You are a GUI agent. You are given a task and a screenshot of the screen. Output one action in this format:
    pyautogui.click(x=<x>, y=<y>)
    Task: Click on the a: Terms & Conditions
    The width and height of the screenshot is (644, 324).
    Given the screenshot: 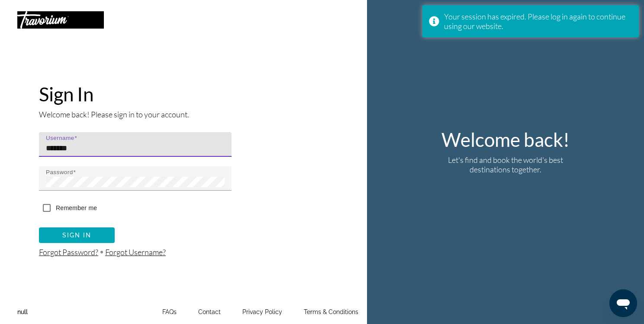 What is the action you would take?
    pyautogui.click(x=331, y=312)
    